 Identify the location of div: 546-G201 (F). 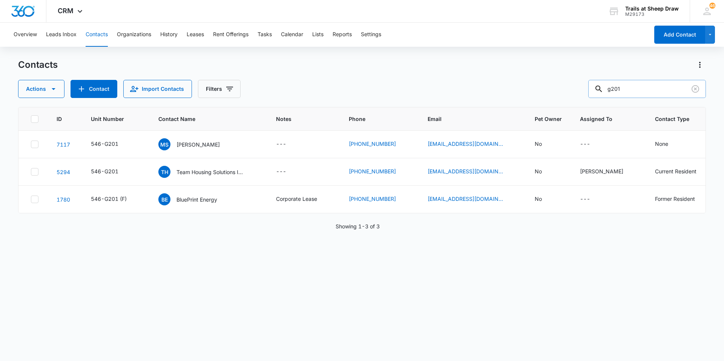
(109, 199).